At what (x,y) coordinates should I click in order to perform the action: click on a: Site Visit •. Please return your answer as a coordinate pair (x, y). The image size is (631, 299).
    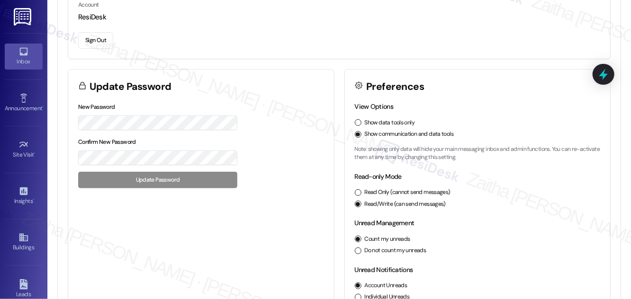
    Looking at the image, I should click on (24, 150).